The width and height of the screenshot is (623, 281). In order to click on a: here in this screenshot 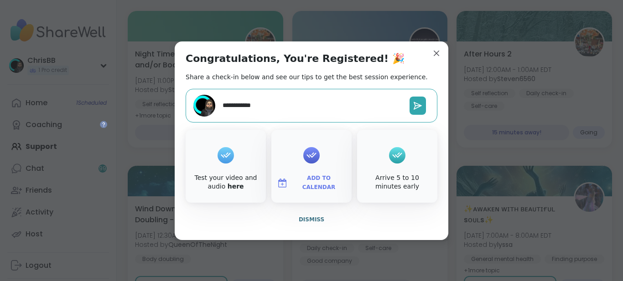, I will do `click(236, 187)`.